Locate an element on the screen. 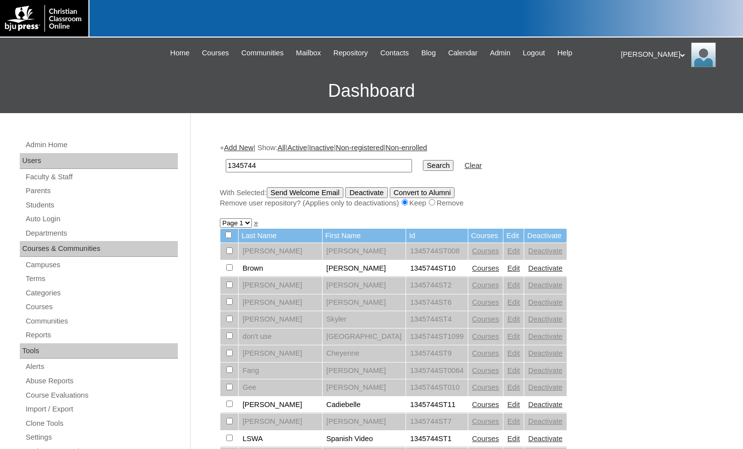 Image resolution: width=743 pixels, height=449 pixels. span: Logout is located at coordinates (533, 53).